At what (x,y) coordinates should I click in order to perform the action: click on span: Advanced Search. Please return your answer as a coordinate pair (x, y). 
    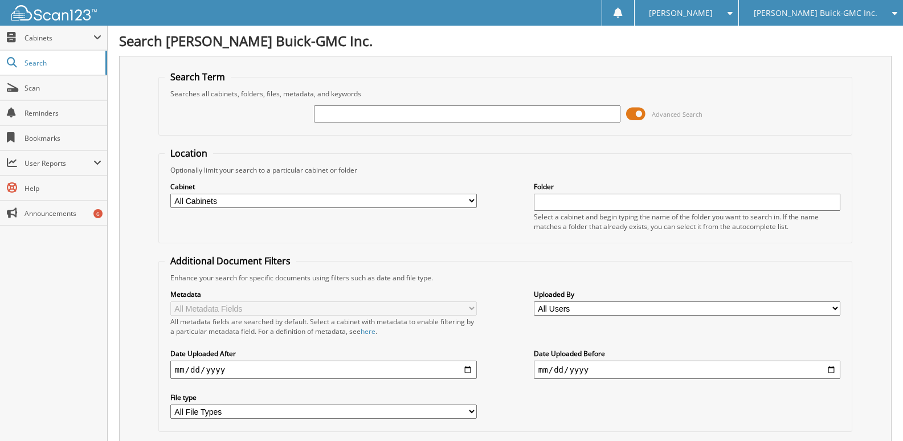
    Looking at the image, I should click on (677, 114).